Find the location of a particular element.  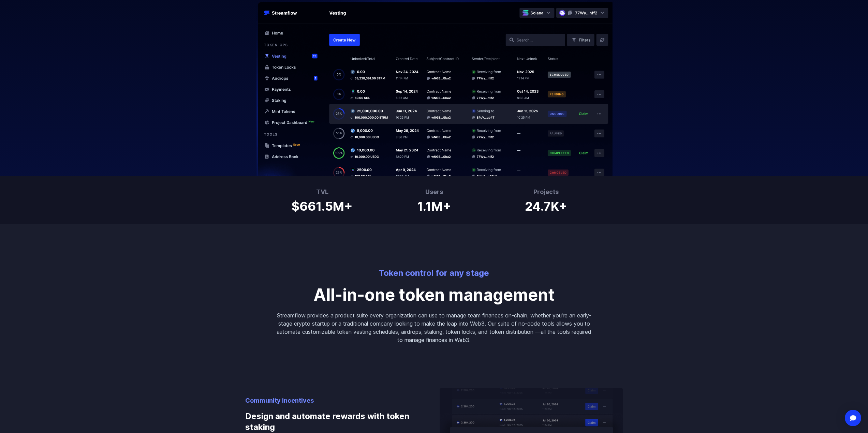

p: Token control for any stage is located at coordinates (434, 273).